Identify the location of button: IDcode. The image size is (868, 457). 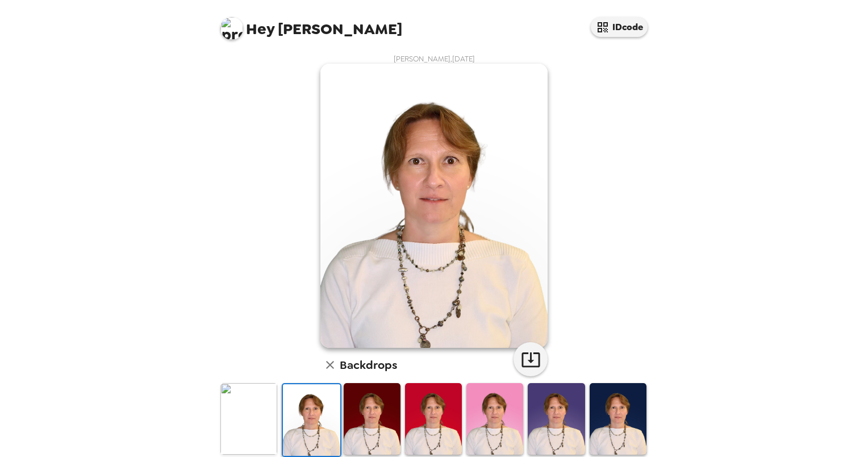
(619, 27).